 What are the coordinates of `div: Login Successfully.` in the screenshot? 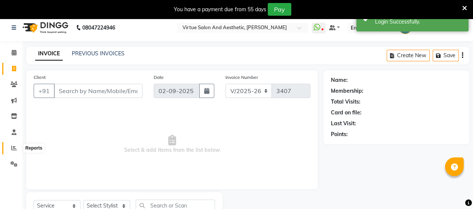 It's located at (419, 22).